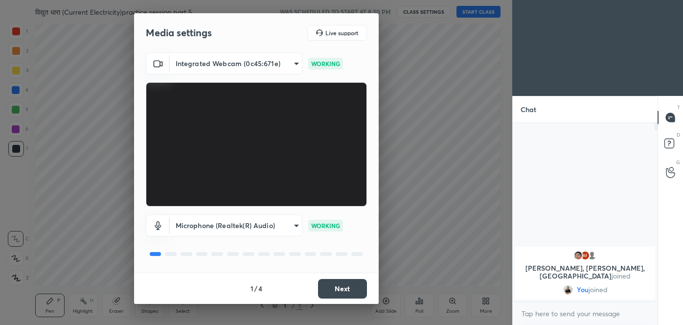 The image size is (683, 325). Describe the element at coordinates (578, 255) in the screenshot. I see `img: 17963b32a8114a8eaca756b508a36ab1.jpg` at that location.